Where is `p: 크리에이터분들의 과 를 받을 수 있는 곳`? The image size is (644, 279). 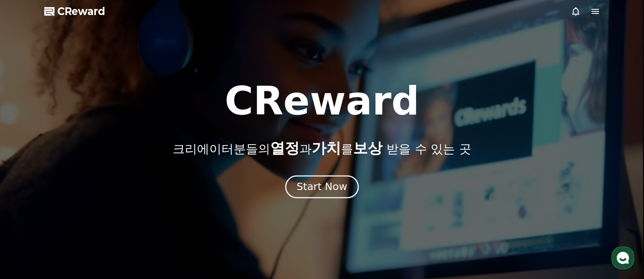 p: 크리에이터분들의 과 를 받을 수 있는 곳 is located at coordinates (322, 149).